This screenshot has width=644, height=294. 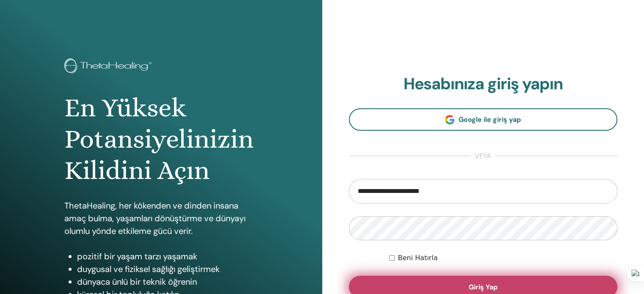 What do you see at coordinates (483, 287) in the screenshot?
I see `span: Giriş Yap` at bounding box center [483, 287].